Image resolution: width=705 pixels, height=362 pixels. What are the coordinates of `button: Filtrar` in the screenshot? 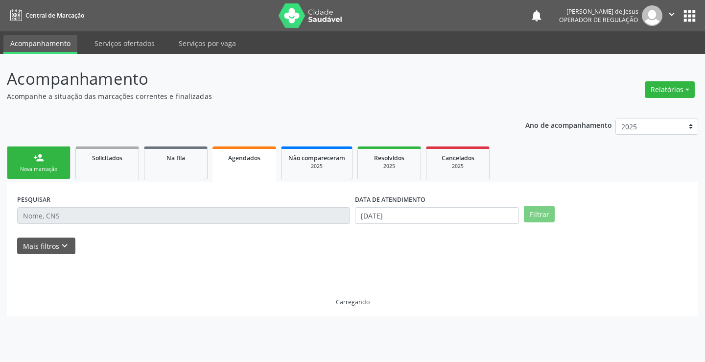 It's located at (539, 214).